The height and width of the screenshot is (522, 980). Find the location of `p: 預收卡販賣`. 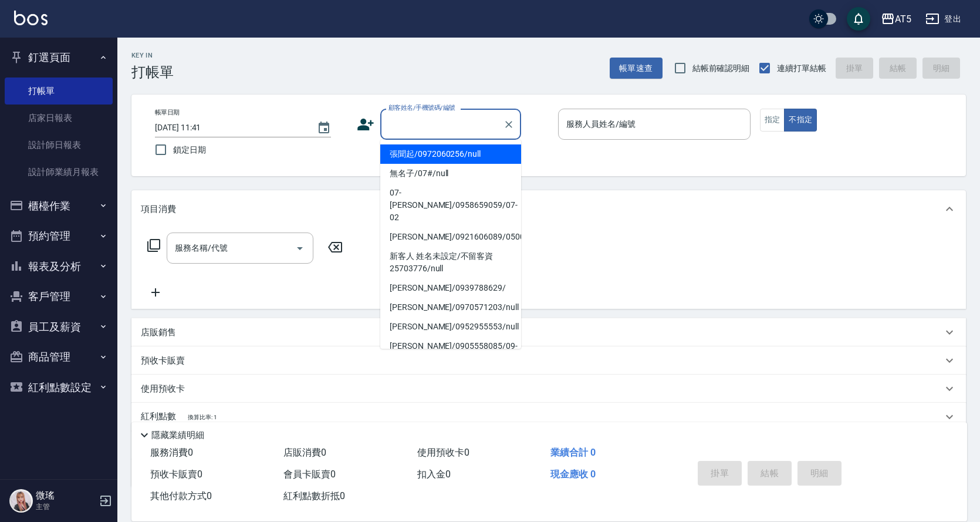

p: 預收卡販賣 is located at coordinates (163, 360).